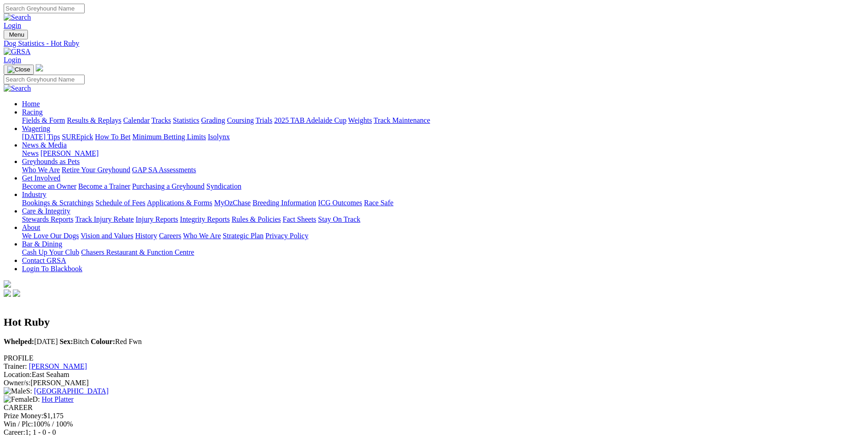 The width and height of the screenshot is (868, 437). Describe the element at coordinates (256, 219) in the screenshot. I see `a: Rules & Policies` at that location.